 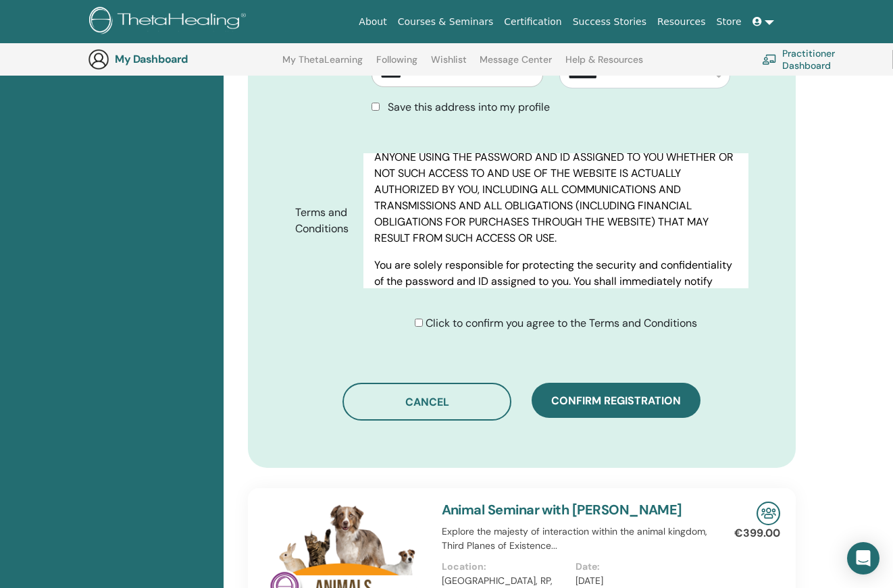 What do you see at coordinates (609, 22) in the screenshot?
I see `a: Success Stories` at bounding box center [609, 22].